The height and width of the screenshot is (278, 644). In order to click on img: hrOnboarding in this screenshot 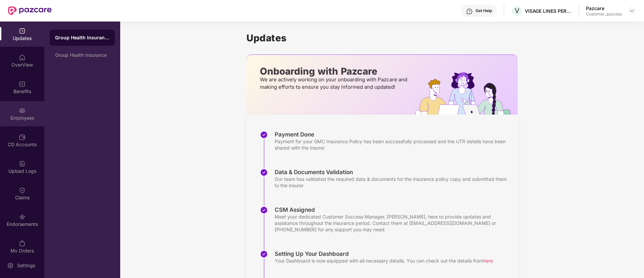, I will do `click(467, 94)`.